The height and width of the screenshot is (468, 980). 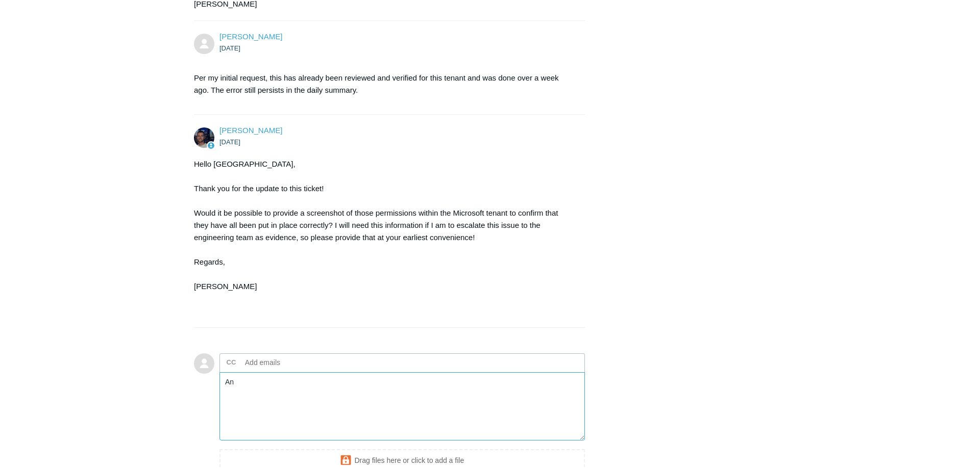 What do you see at coordinates (229, 141) in the screenshot?
I see `time: 08/20/2025, 12:00` at bounding box center [229, 141].